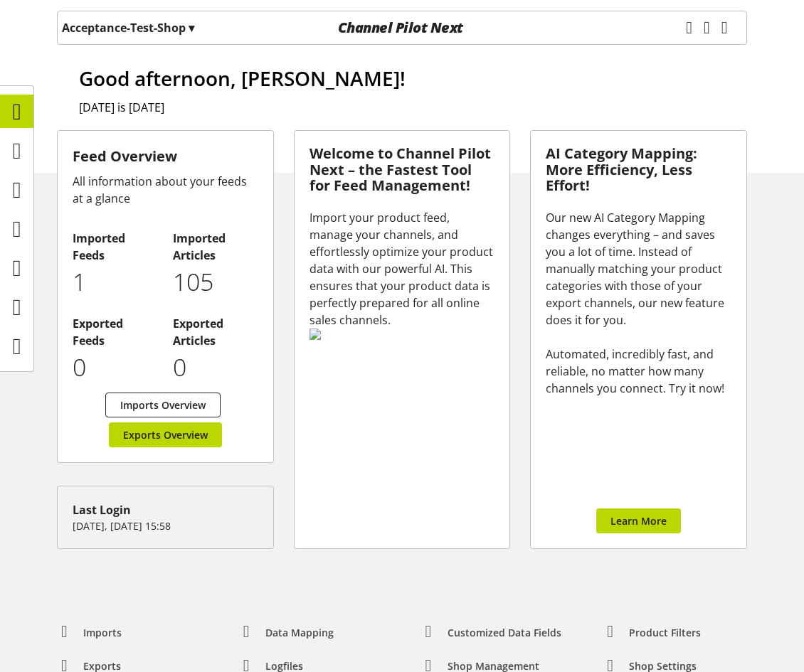  Describe the element at coordinates (652, 633) in the screenshot. I see `a: Product Filters` at that location.